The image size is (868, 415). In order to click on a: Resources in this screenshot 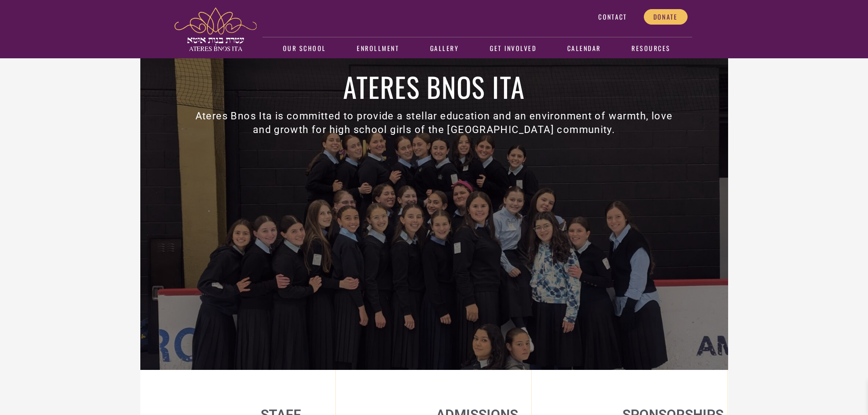, I will do `click(651, 49)`.